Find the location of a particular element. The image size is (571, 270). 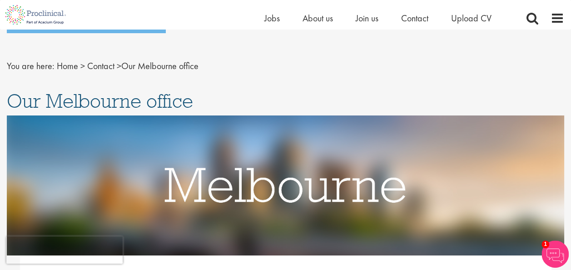

span: 1 is located at coordinates (545, 244).